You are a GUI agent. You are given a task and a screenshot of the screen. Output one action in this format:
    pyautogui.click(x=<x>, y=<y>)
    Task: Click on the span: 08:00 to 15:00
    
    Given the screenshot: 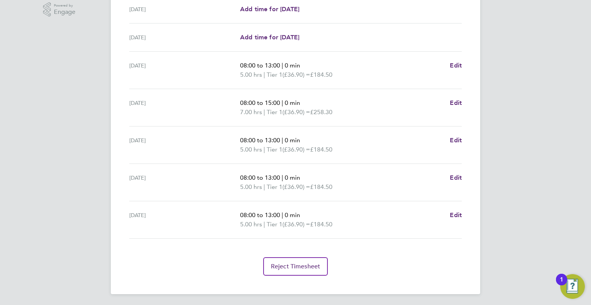 What is the action you would take?
    pyautogui.click(x=260, y=102)
    